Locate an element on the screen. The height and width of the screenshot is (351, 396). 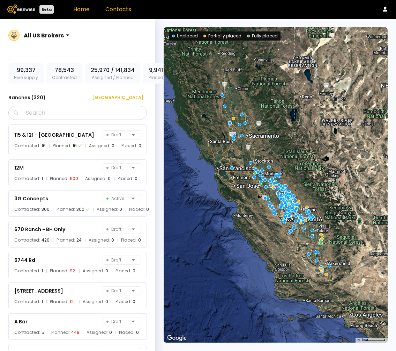
img: Beewise logo is located at coordinates (21, 9).